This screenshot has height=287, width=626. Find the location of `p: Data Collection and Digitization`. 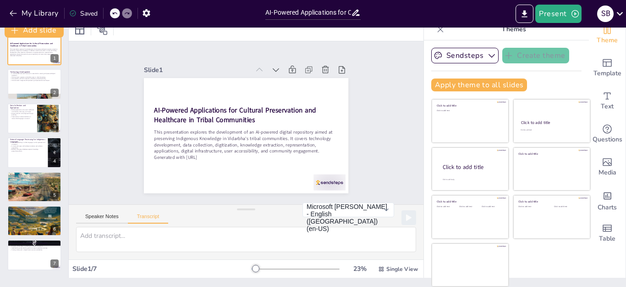

p: Data Collection and Digitization is located at coordinates (22, 106).